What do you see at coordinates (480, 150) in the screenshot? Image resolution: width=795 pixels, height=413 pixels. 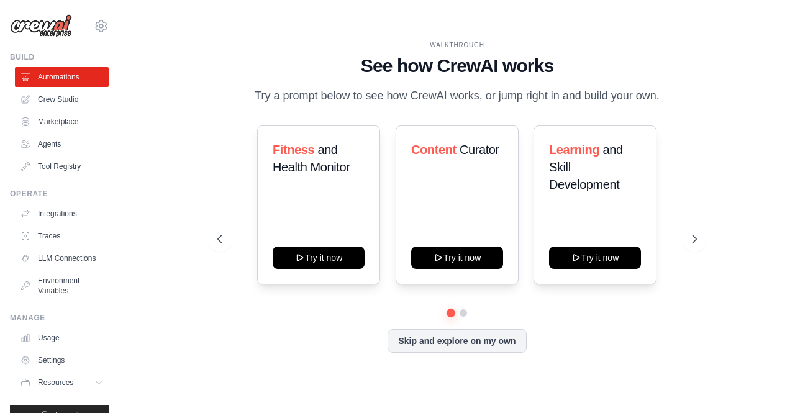 I see `span: Curator` at bounding box center [480, 150].